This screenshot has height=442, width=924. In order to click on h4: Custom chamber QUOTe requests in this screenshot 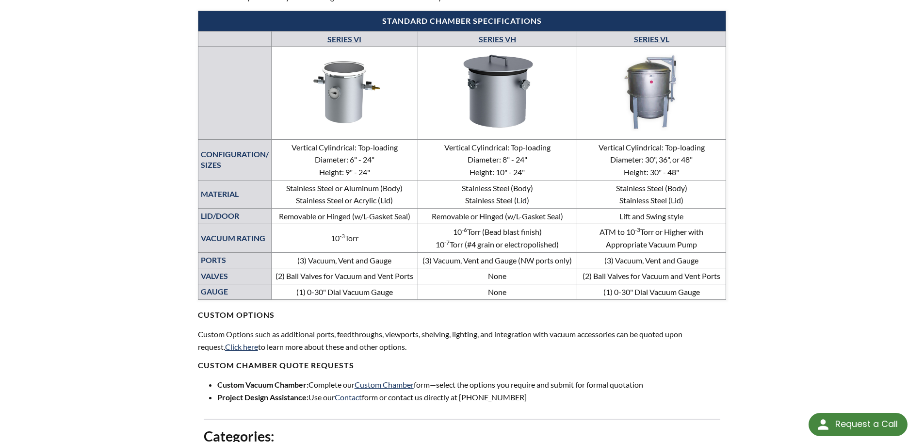, I will do `click(462, 365)`.